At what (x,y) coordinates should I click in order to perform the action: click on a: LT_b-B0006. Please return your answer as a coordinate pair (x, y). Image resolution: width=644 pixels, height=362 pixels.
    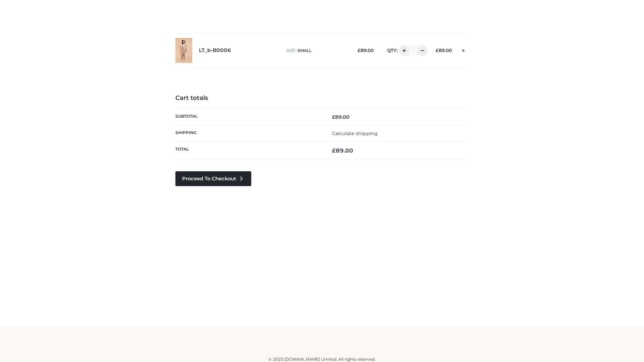
    Looking at the image, I should click on (215, 50).